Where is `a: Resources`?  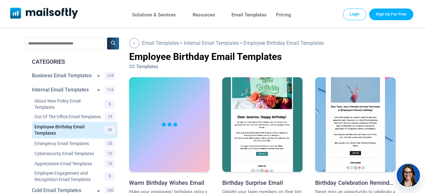
a: Resources is located at coordinates (204, 15).